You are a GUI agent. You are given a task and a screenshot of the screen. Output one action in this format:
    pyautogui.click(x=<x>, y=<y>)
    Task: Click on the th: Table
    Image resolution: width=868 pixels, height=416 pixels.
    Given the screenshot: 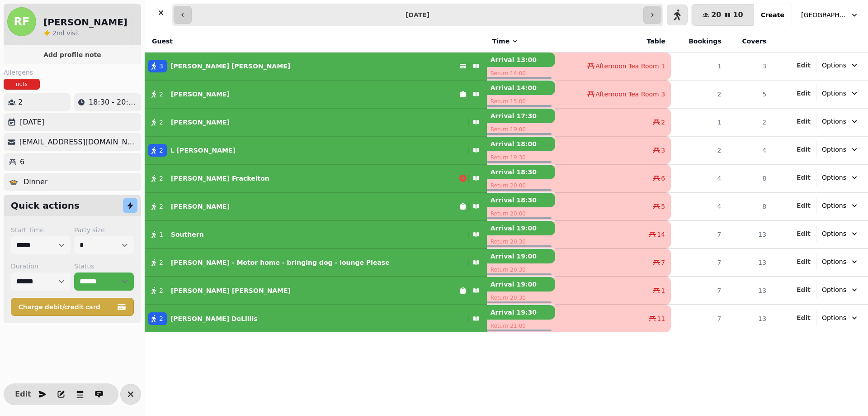 What is the action you would take?
    pyautogui.click(x=613, y=41)
    